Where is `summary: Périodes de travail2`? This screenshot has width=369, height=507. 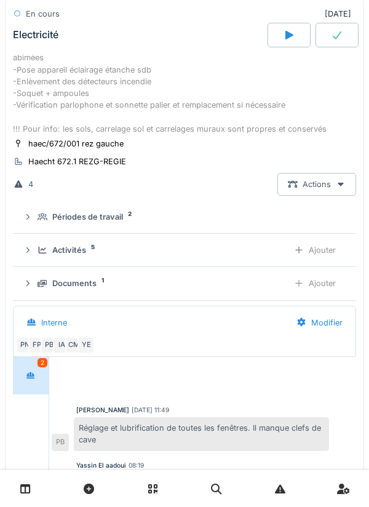 summary: Périodes de travail2 is located at coordinates (184, 216).